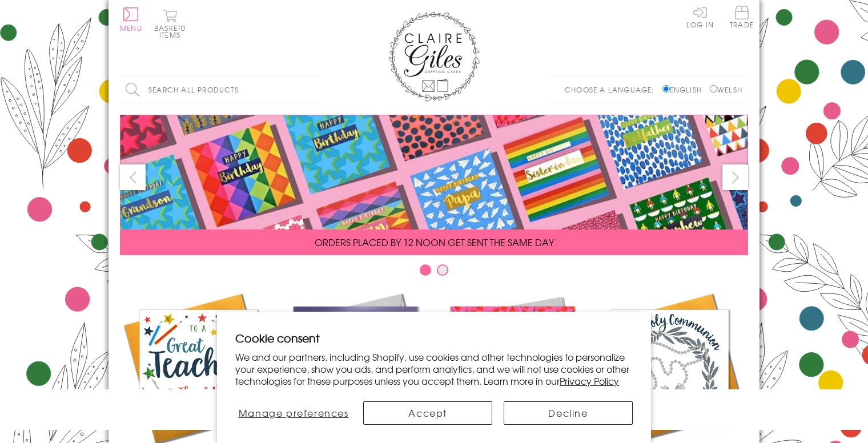 The height and width of the screenshot is (443, 868). Describe the element at coordinates (589, 381) in the screenshot. I see `a: Privacy Policy` at that location.